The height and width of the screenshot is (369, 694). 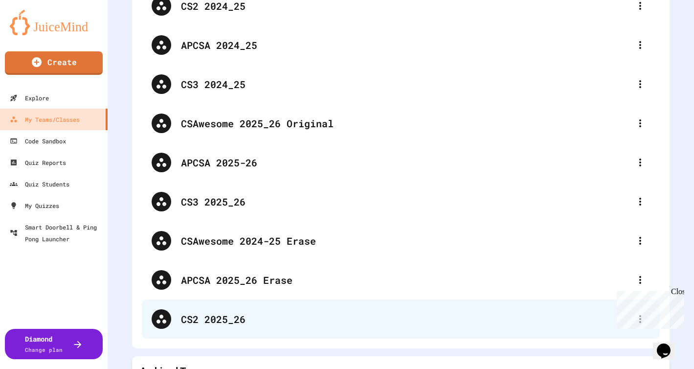 I want to click on div: Smart Doorbell & Ping Pong Launcher, so click(x=57, y=233).